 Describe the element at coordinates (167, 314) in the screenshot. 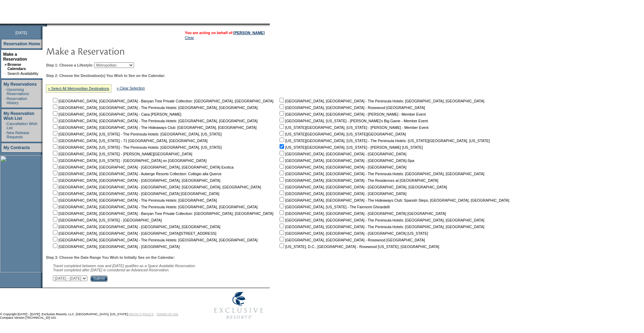

I see `a: TERMS OF USE` at that location.